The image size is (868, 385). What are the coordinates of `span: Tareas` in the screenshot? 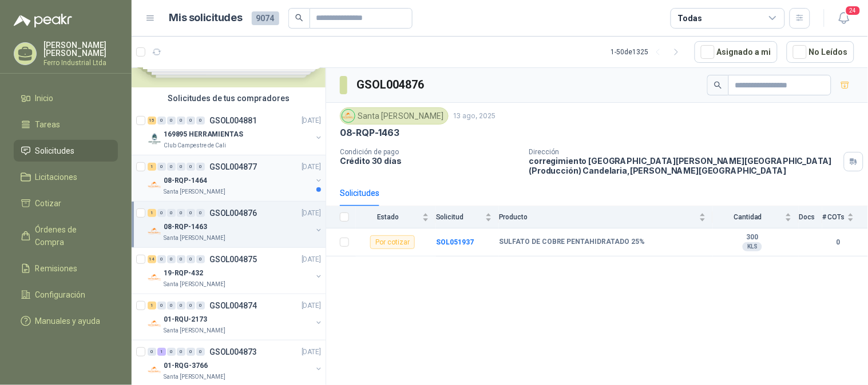 It's located at (48, 125).